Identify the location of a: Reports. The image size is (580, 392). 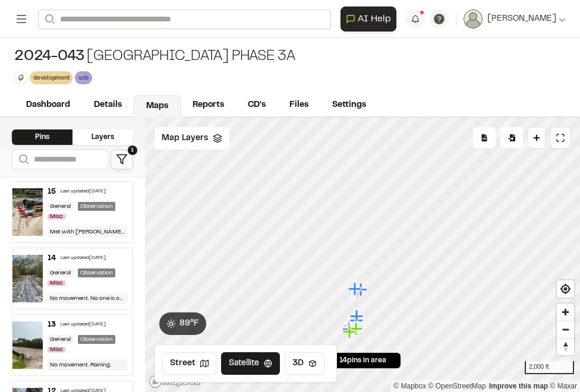
(208, 105).